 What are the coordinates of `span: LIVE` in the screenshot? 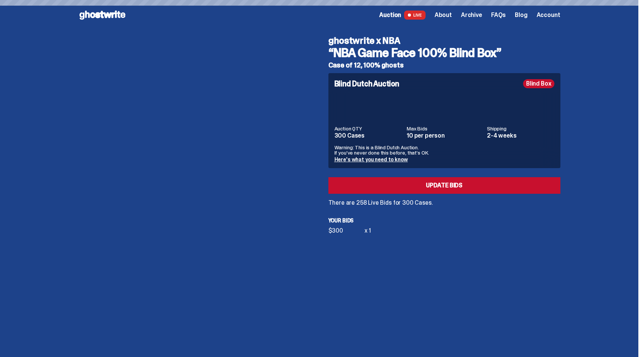 It's located at (415, 15).